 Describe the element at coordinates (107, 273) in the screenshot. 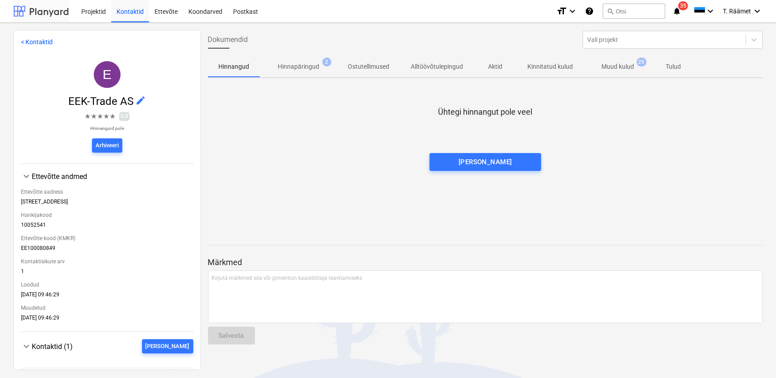

I see `div: 1` at that location.